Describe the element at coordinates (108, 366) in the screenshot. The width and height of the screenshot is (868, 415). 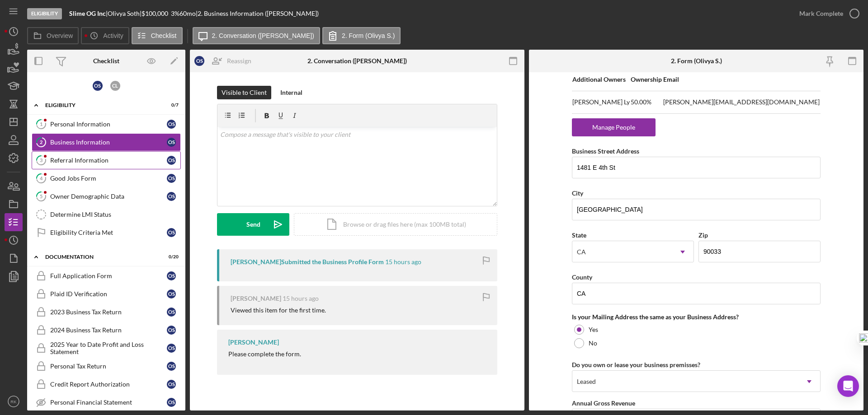
I see `div: Personal Tax Return` at that location.